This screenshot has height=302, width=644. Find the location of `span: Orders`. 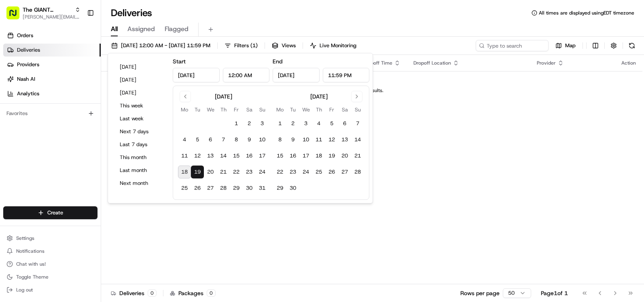

span: Orders is located at coordinates (25, 35).